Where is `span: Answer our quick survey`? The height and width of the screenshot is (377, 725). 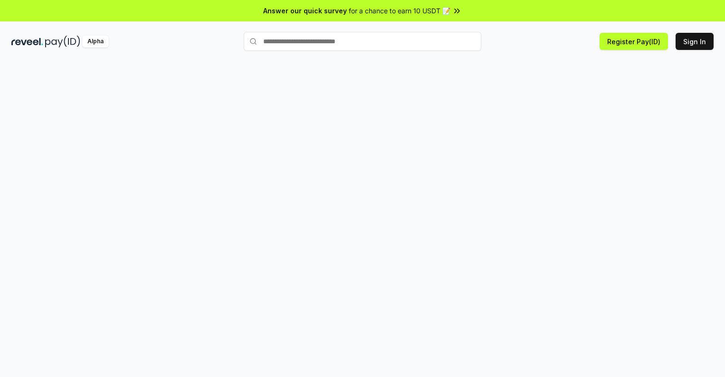
span: Answer our quick survey is located at coordinates (305, 10).